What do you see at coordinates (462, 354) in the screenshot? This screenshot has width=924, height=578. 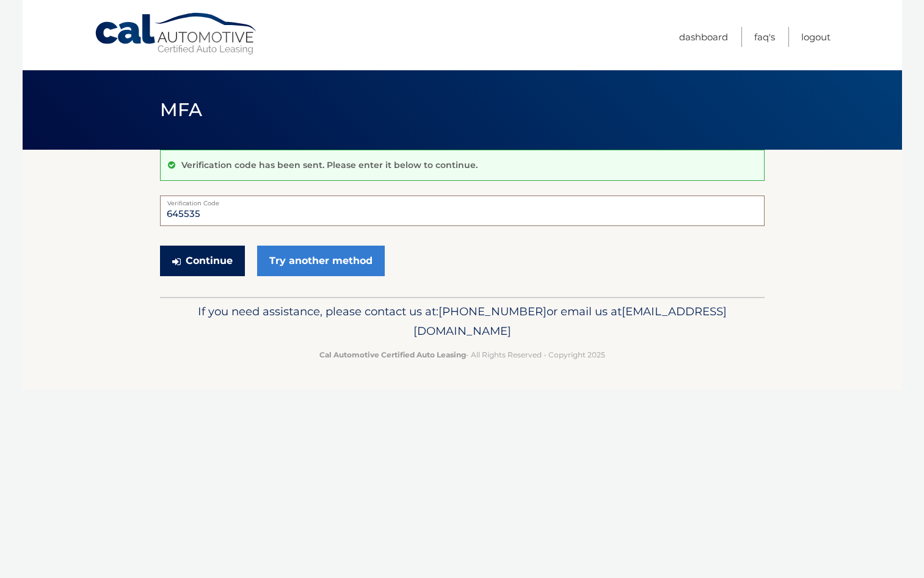 I see `p: - All Rights Reserved - Copyright 2025` at bounding box center [462, 354].